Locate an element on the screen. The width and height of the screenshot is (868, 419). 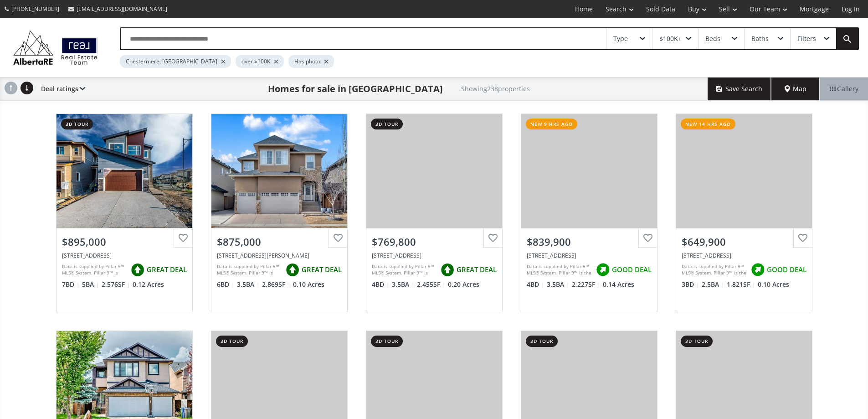
span: 2,455 SF is located at coordinates (431, 285).